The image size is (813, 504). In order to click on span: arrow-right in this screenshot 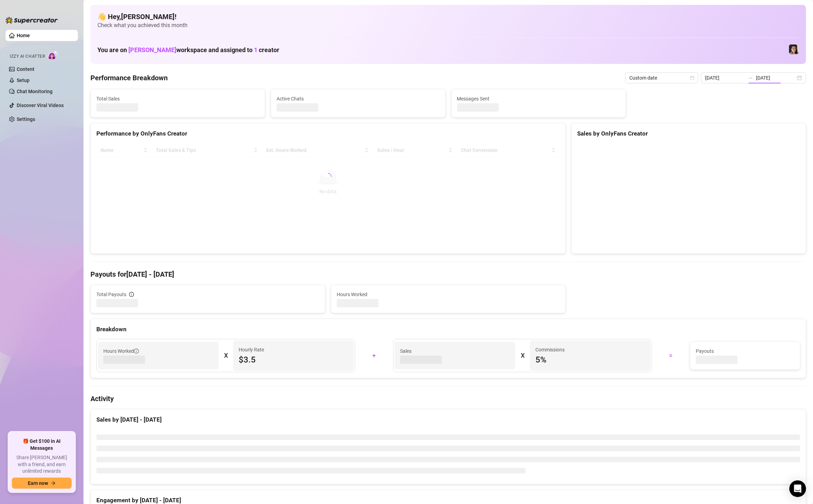, I will do `click(53, 483)`.